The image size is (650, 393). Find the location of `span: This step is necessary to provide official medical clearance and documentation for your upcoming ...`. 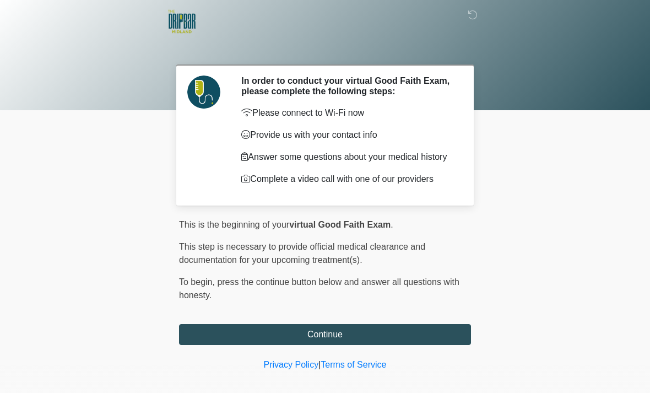

span: This step is necessary to provide official medical clearance and documentation for your upcoming ... is located at coordinates (302, 253).